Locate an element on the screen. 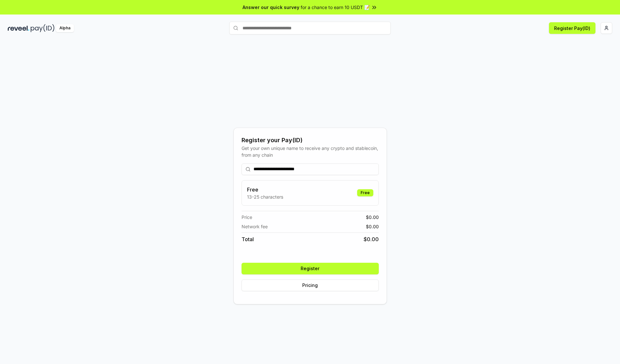 Image resolution: width=620 pixels, height=364 pixels. button: Register Pay(ID) is located at coordinates (572, 28).